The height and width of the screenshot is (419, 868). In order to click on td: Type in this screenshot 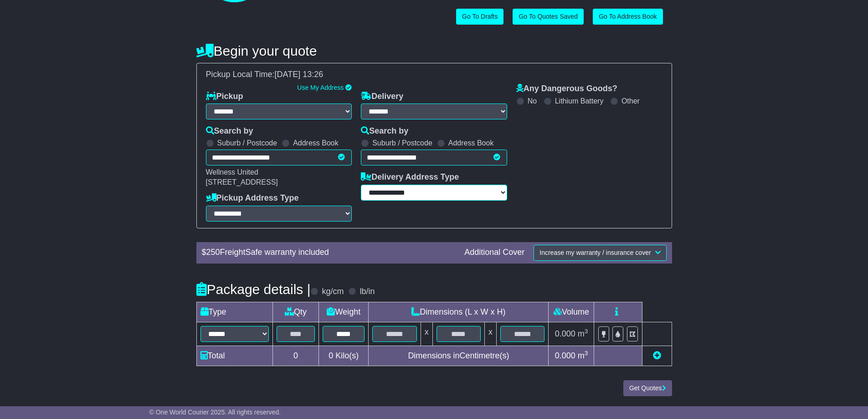, I will do `click(235, 312)`.